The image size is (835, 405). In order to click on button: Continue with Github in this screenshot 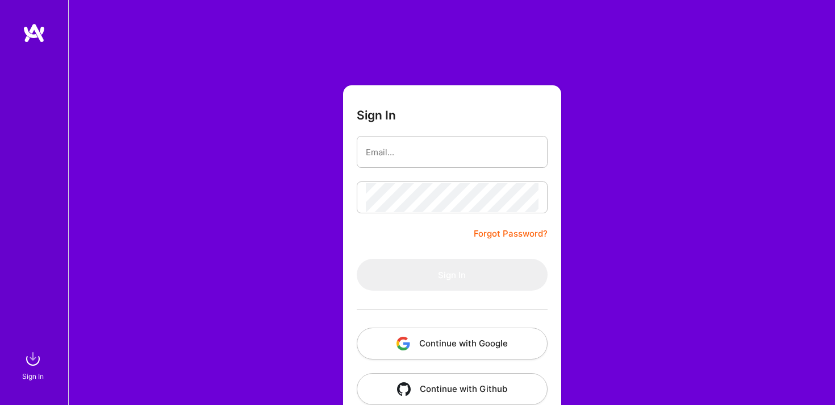, I will do `click(452, 389)`.